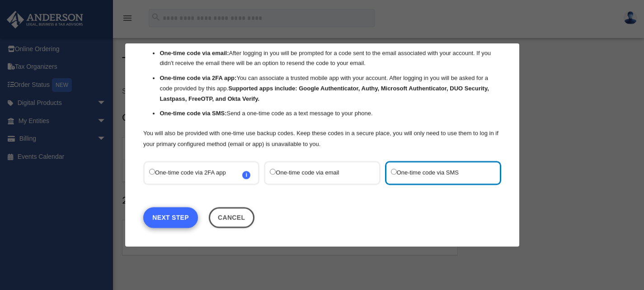 The image size is (644, 290). What do you see at coordinates (331, 113) in the screenshot?
I see `li: Send a one-time code as a text message to your phone.` at bounding box center [331, 113].